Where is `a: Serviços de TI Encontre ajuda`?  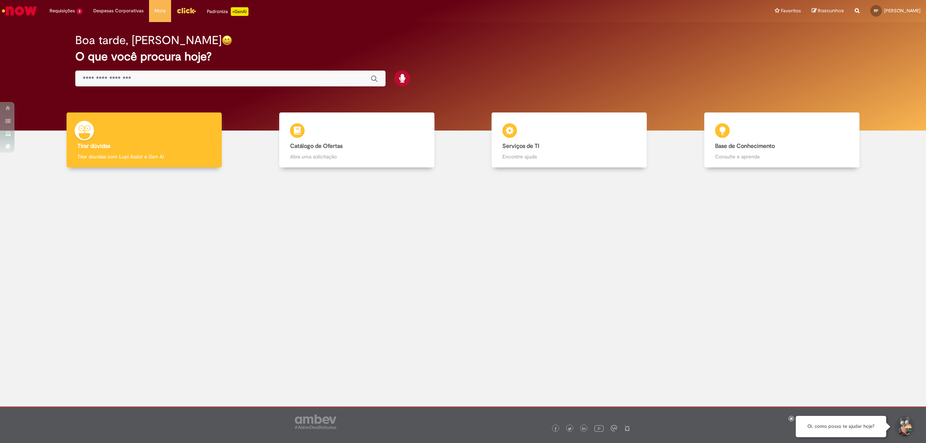
a: Serviços de TI Encontre ajuda is located at coordinates (569, 140).